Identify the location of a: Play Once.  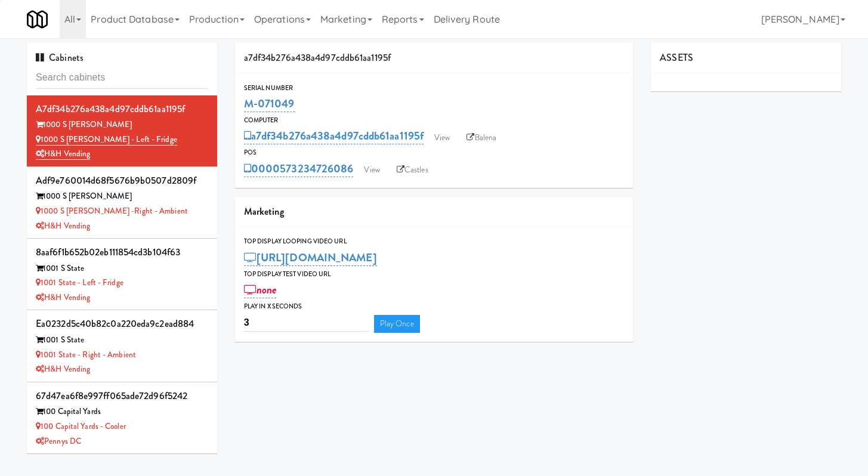
(397, 324).